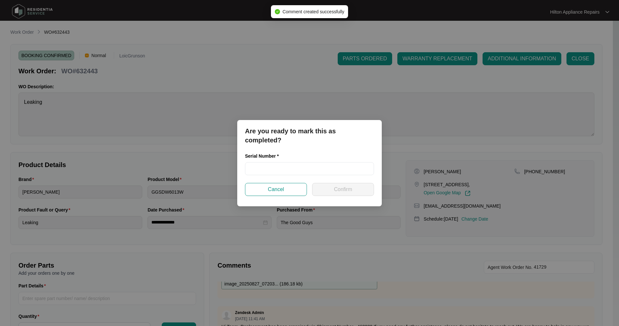 The image size is (619, 326). I want to click on button: Confirm, so click(343, 189).